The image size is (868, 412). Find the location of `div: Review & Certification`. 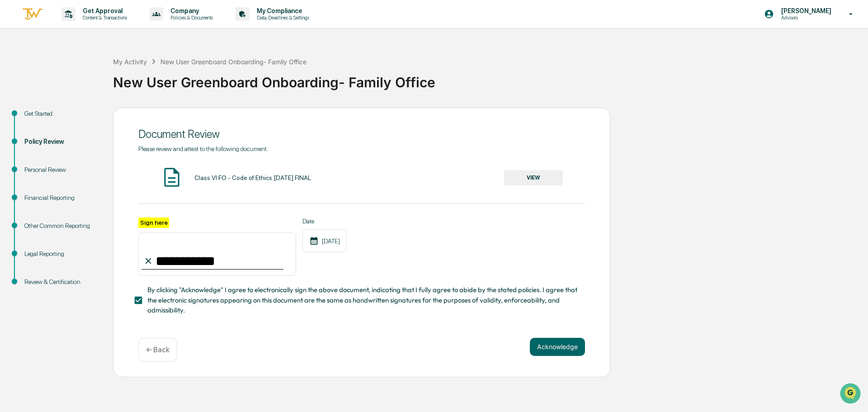

div: Review & Certification is located at coordinates (61, 282).